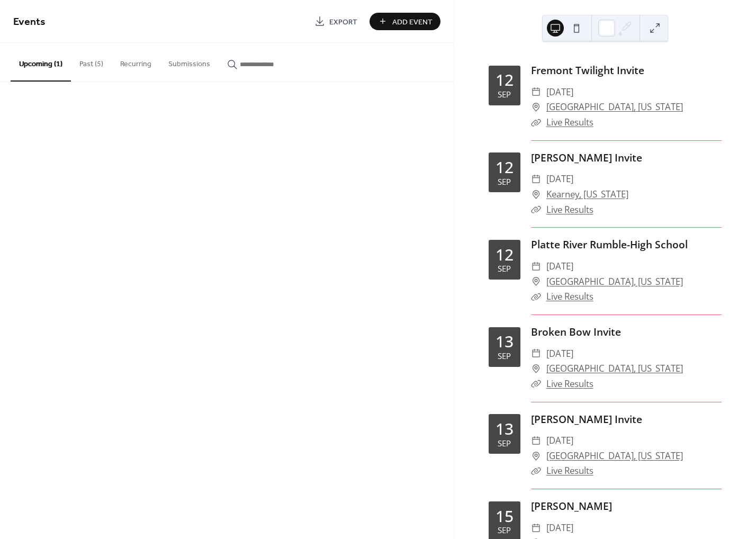  Describe the element at coordinates (588, 70) in the screenshot. I see `a: Fremont Twilight Invite` at that location.